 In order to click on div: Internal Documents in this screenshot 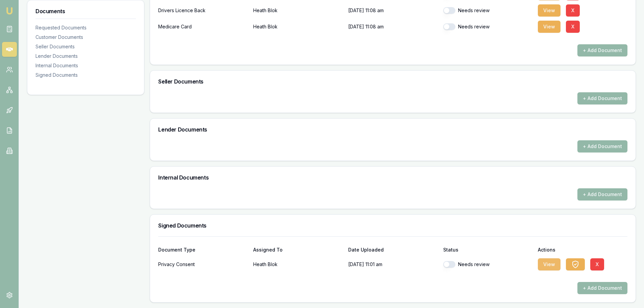, I will do `click(86, 65)`.